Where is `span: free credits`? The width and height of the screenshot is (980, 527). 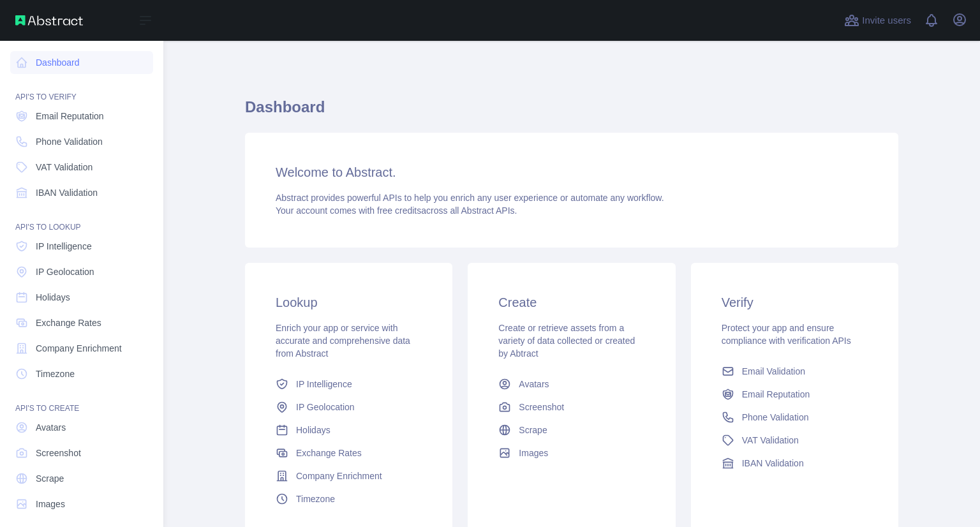 span: free credits is located at coordinates (399, 211).